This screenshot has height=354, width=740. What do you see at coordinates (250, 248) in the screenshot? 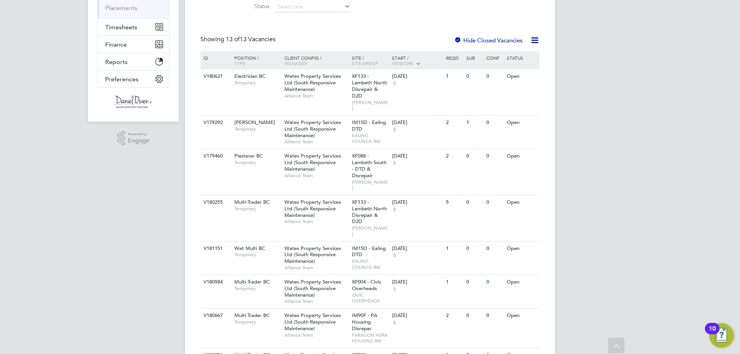
I see `span: Wet Multi BC` at bounding box center [250, 248].